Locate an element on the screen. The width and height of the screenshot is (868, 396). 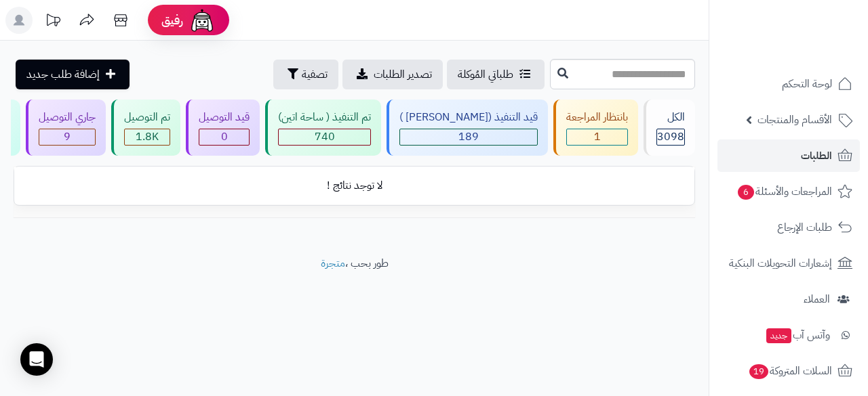
a: تصدير الطلبات is located at coordinates (392, 74).